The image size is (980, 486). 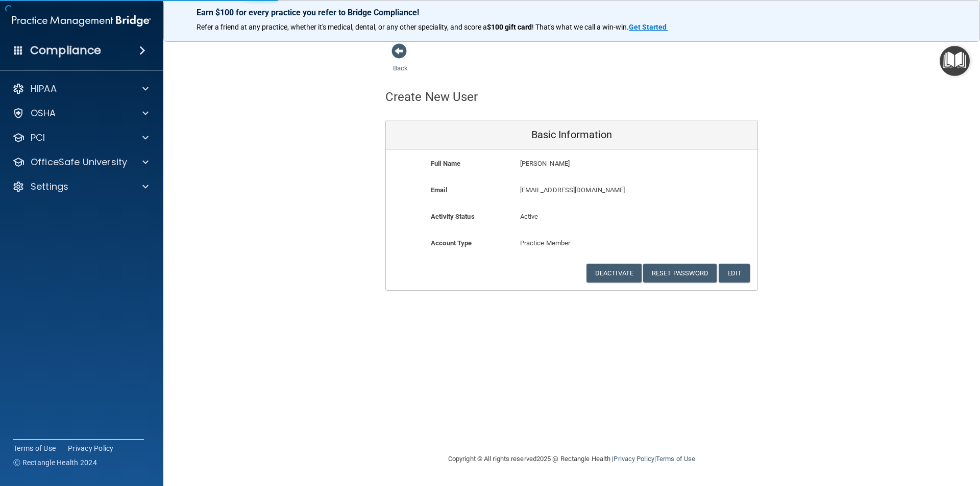 I want to click on a: PCI, so click(x=80, y=138).